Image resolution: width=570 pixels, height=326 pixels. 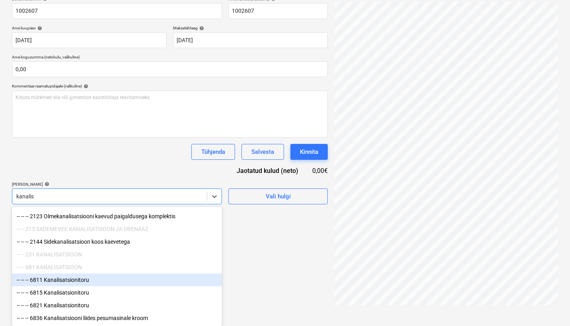 I want to click on div: -- -- -- 2144 Sidekanalisatsioon koos kaevetega, so click(x=117, y=242).